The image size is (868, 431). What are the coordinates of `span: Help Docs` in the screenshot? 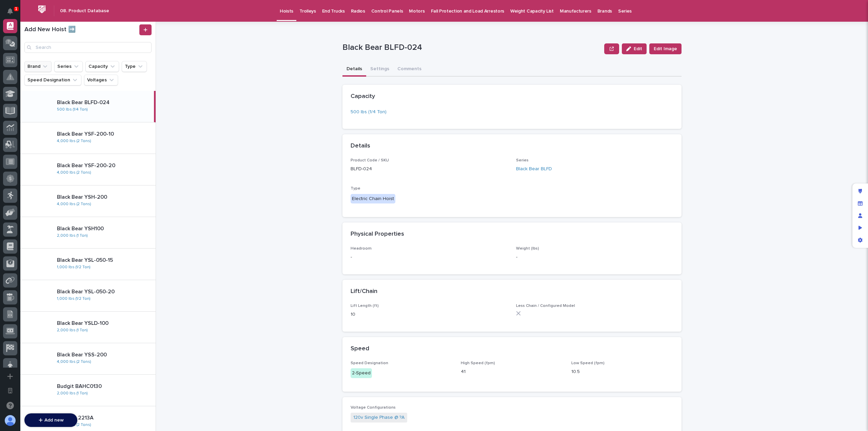 It's located at (25, 88).